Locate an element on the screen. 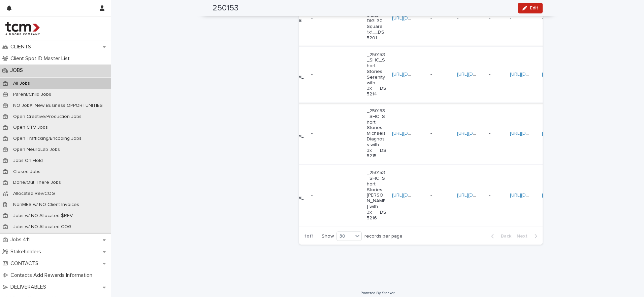 The width and height of the screenshot is (644, 297). p: Done/Out There Jobs is located at coordinates (37, 183).